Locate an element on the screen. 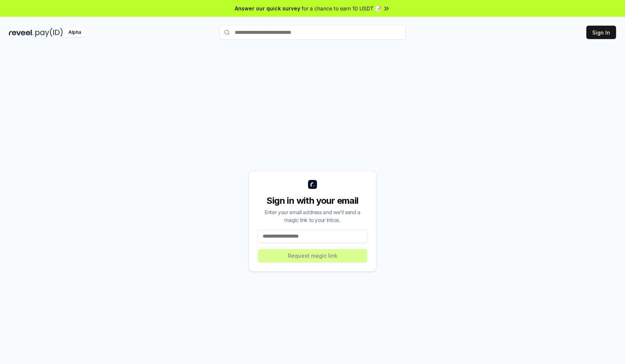 The height and width of the screenshot is (364, 625). span: for a chance to earn 10 USDT 📝 is located at coordinates (341, 8).